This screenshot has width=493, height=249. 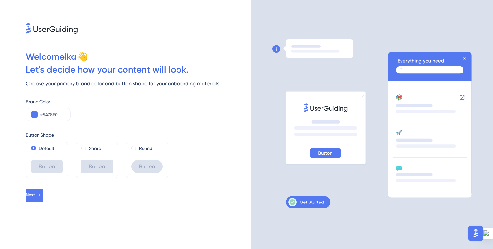 I want to click on button: Next, so click(x=34, y=195).